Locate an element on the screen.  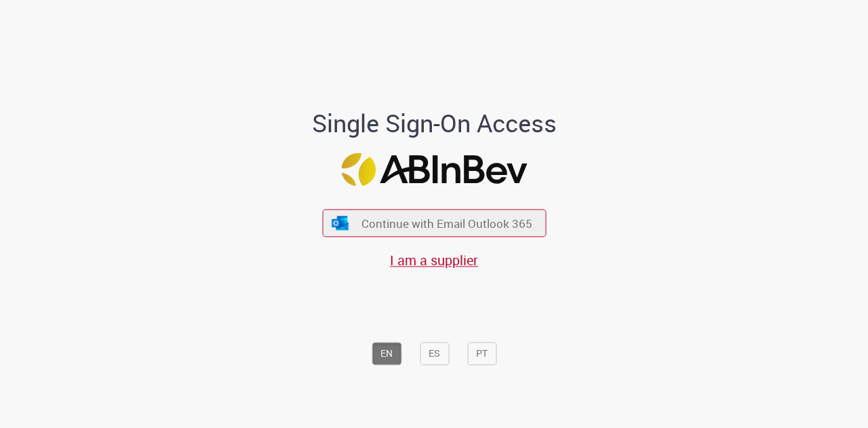
span: Continue with Email Outlook 365 is located at coordinates (447, 223).